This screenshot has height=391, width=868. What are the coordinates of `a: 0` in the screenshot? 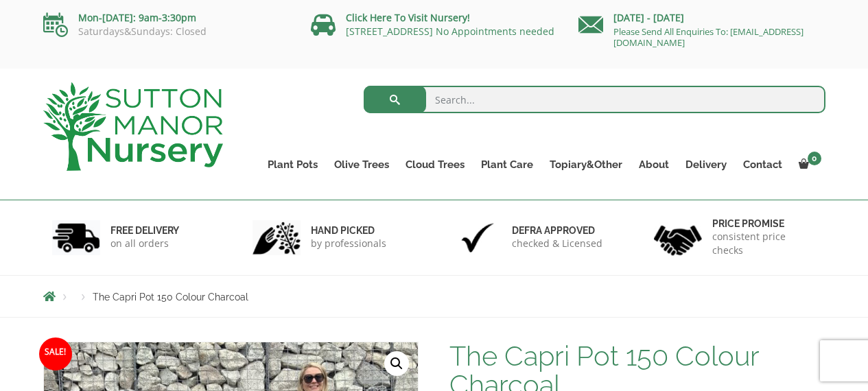 It's located at (808, 165).